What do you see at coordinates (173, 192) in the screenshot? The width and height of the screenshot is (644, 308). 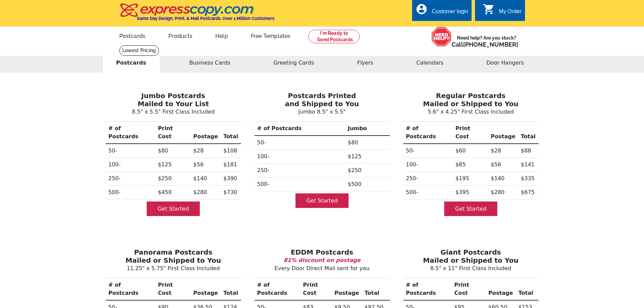 I see `td: $450` at bounding box center [173, 192].